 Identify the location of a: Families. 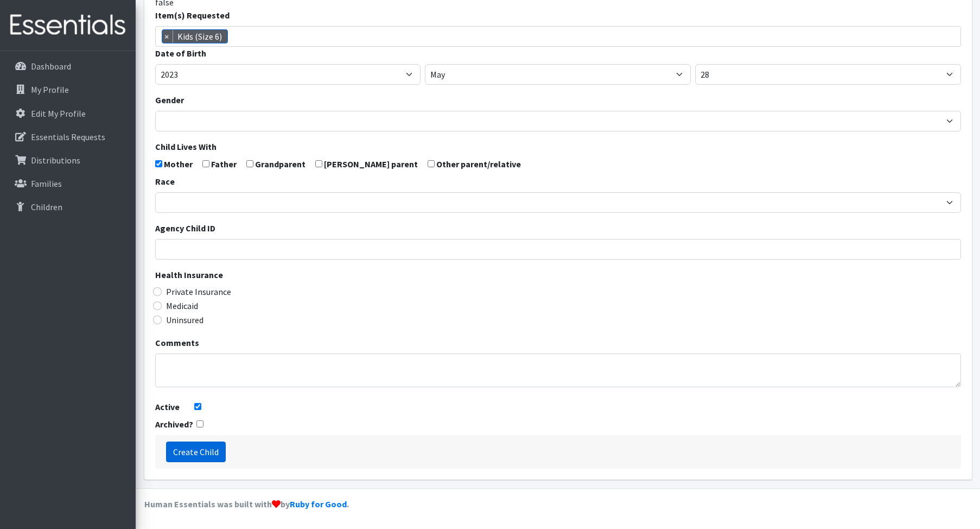
(68, 183).